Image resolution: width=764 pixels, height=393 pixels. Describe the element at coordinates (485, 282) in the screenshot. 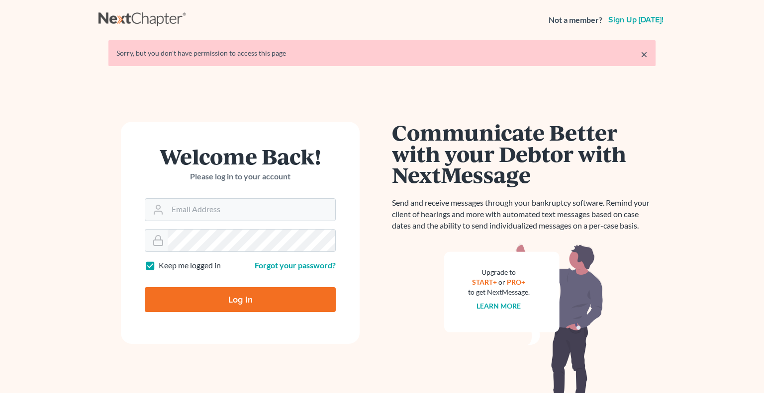

I see `a: START+` at that location.